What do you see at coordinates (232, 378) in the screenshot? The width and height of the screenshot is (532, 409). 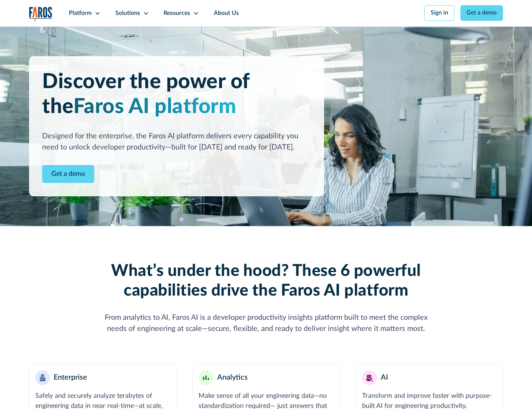 I see `div: Analytics` at bounding box center [232, 378].